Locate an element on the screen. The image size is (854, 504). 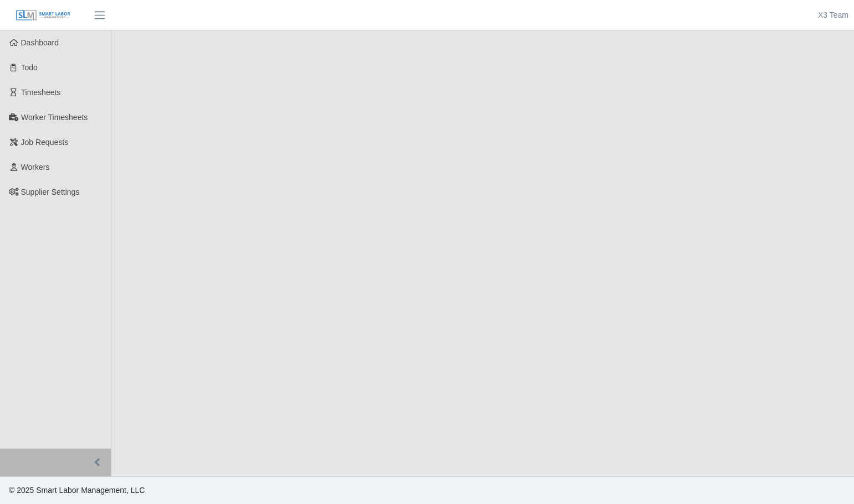
img: SLM Logo is located at coordinates (43, 16).